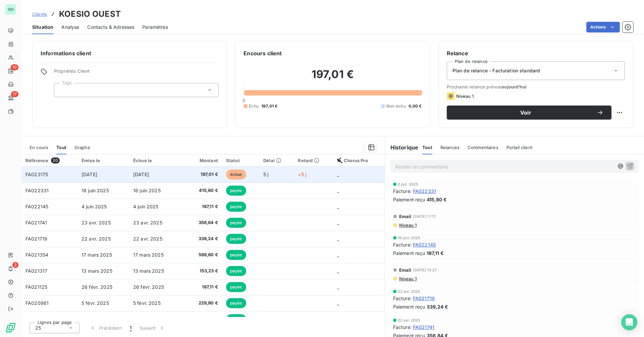 The width and height of the screenshot is (644, 337). I want to click on span: 229,90 €, so click(201, 303).